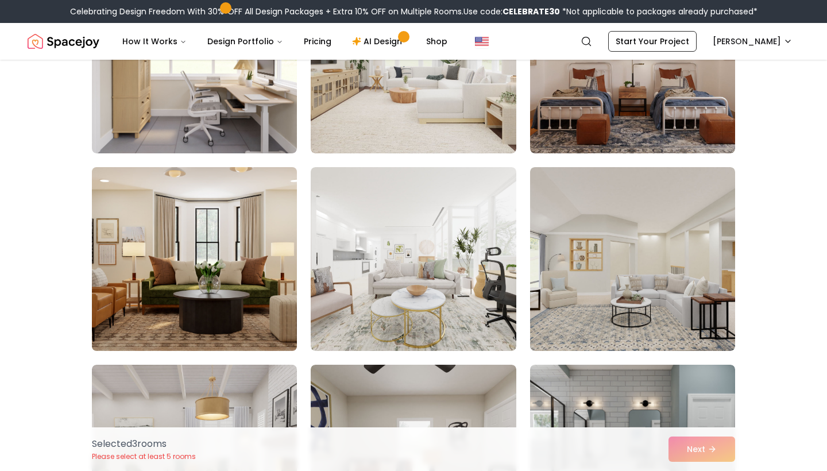 This screenshot has width=827, height=471. What do you see at coordinates (285, 41) in the screenshot?
I see `nav: Main` at bounding box center [285, 41].